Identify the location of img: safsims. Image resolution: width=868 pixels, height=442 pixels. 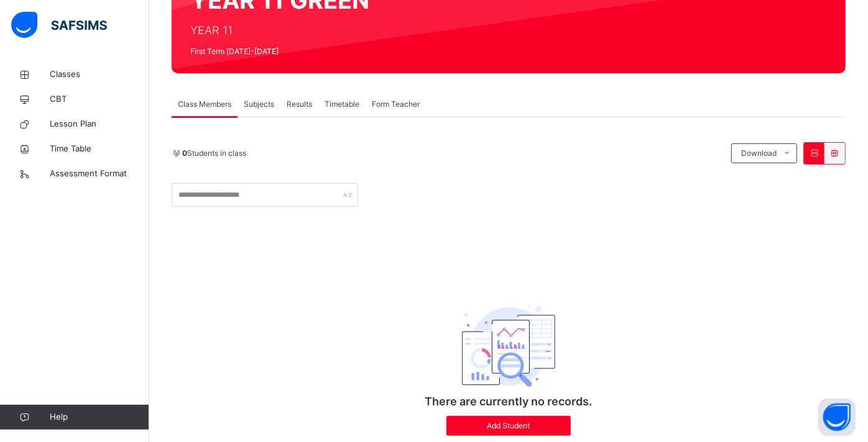
(59, 25).